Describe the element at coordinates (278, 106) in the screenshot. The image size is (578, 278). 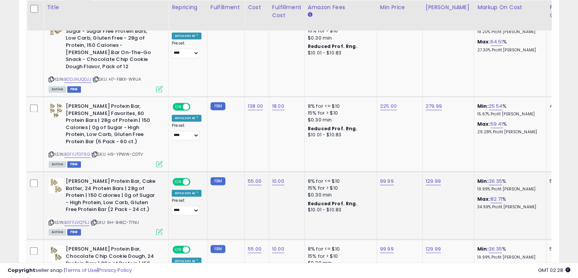
I see `a: 18.00` at that location.